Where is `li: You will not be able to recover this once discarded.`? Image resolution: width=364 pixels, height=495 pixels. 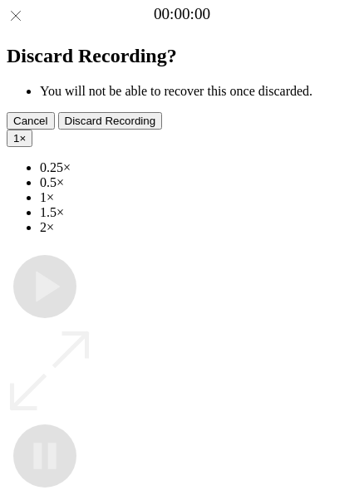
li: You will not be able to recover this once discarded. is located at coordinates (199, 91).